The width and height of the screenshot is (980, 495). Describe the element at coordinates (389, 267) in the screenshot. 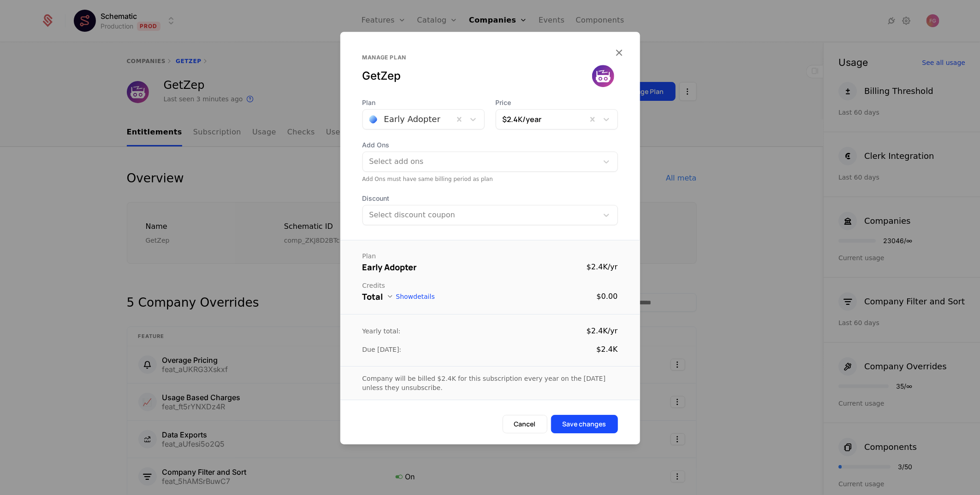

I see `div: Early Adopter` at that location.